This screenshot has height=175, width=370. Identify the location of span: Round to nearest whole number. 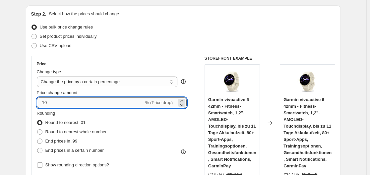
(76, 132).